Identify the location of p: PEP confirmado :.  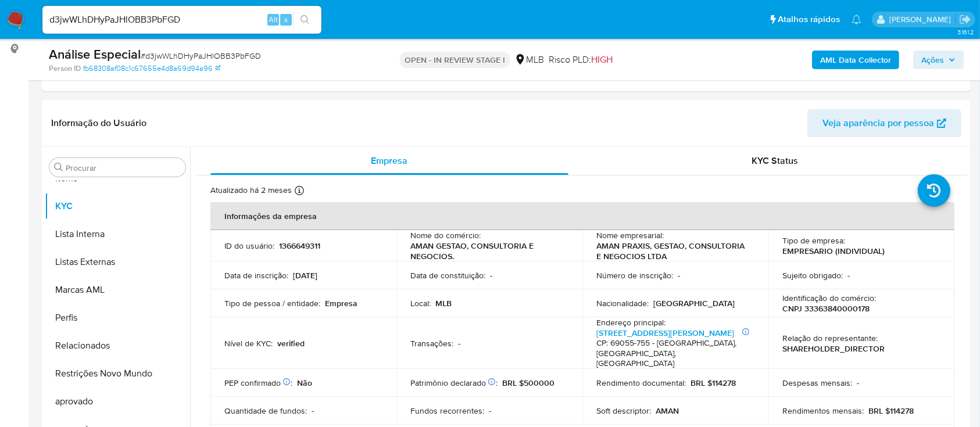
(258, 383).